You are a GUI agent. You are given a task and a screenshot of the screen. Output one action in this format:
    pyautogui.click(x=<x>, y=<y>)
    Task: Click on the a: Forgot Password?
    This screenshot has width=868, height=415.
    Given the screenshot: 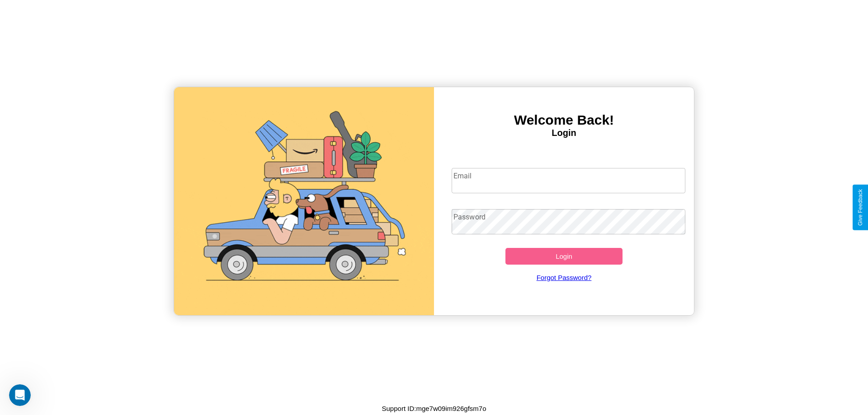 What is the action you would take?
    pyautogui.click(x=564, y=278)
    